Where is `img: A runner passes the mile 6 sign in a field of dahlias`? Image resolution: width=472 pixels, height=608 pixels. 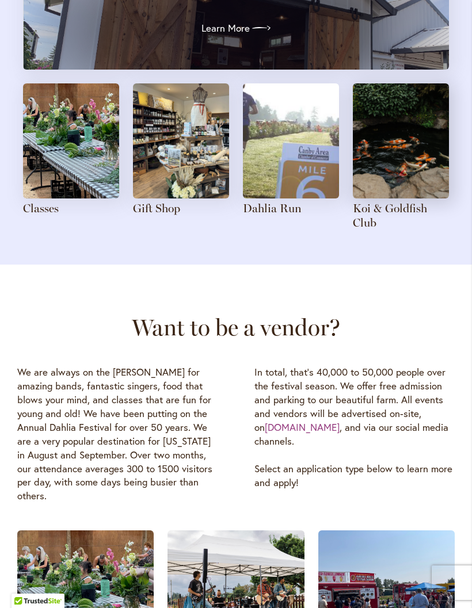 img: A runner passes the mile 6 sign in a field of dahlias is located at coordinates (291, 141).